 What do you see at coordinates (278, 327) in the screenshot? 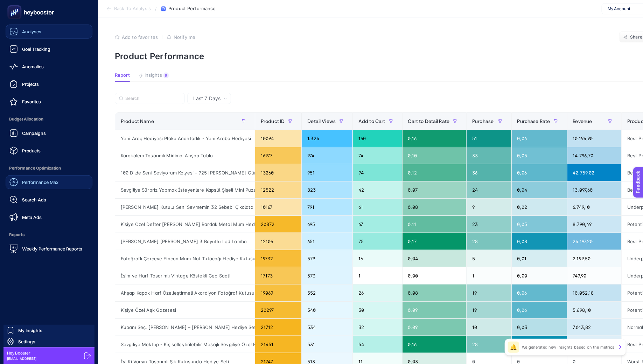
I see `div: 21712` at bounding box center [278, 327].